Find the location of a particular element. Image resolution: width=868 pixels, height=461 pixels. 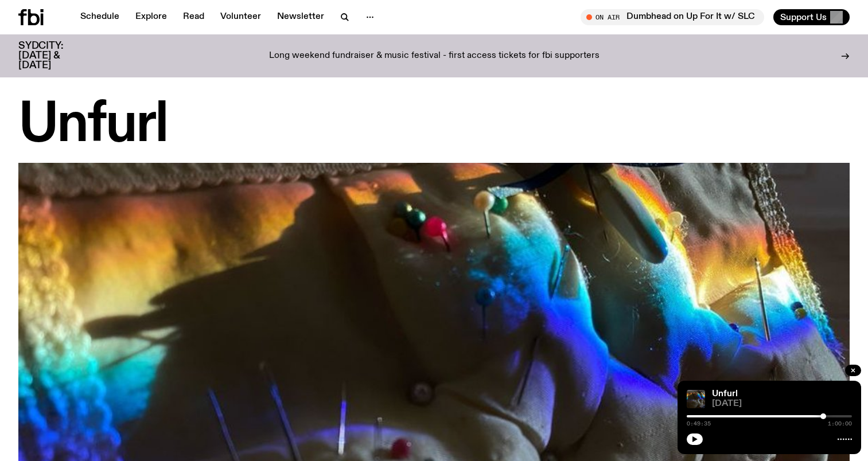

a: Explore is located at coordinates (151, 17).